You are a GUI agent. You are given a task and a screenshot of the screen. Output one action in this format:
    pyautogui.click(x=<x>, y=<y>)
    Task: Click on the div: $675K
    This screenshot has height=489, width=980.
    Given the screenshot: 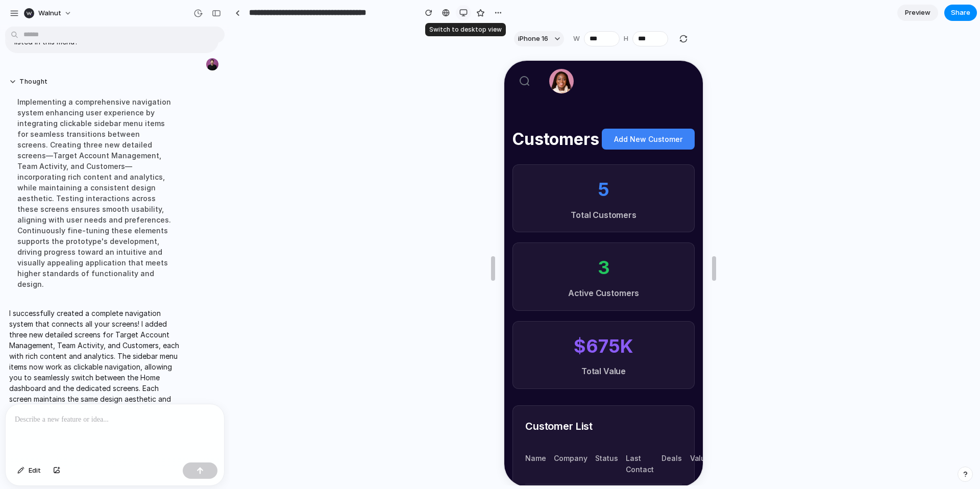 What is the action you would take?
    pyautogui.click(x=99, y=286)
    